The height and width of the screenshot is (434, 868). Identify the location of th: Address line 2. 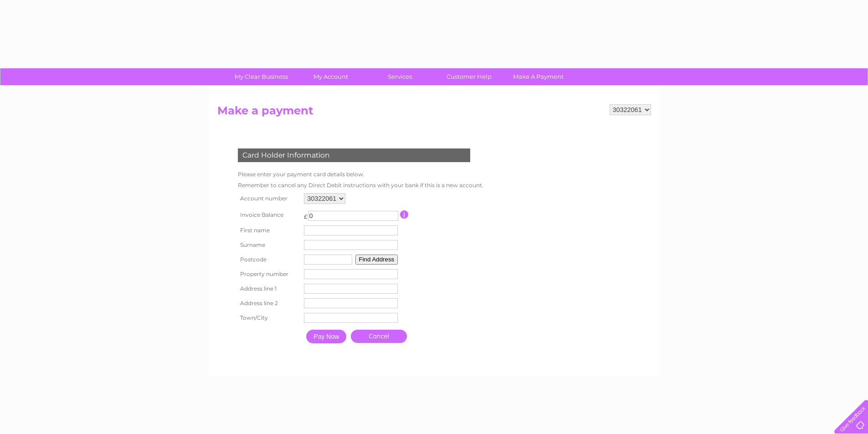
(269, 303).